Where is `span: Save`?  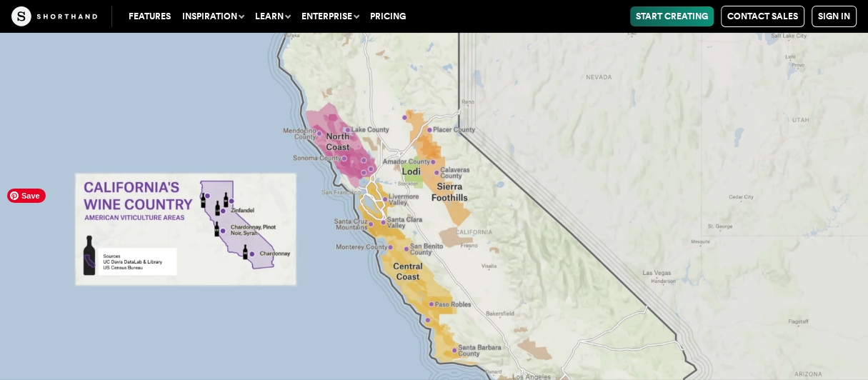 span: Save is located at coordinates (27, 196).